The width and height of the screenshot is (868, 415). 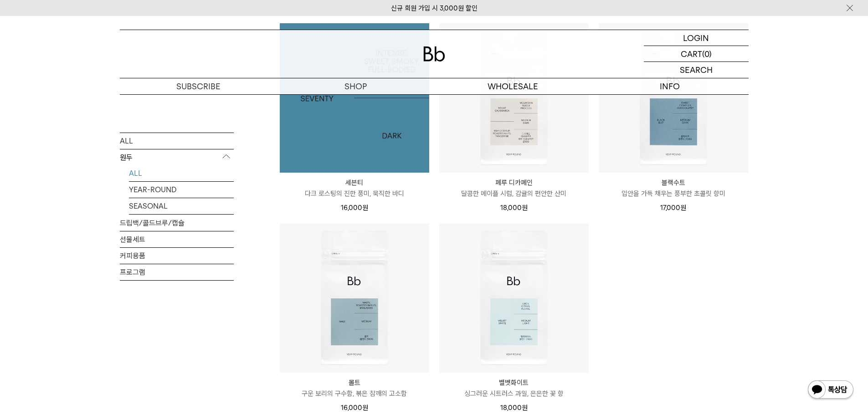 I want to click on p: 벨벳화이트, so click(x=514, y=382).